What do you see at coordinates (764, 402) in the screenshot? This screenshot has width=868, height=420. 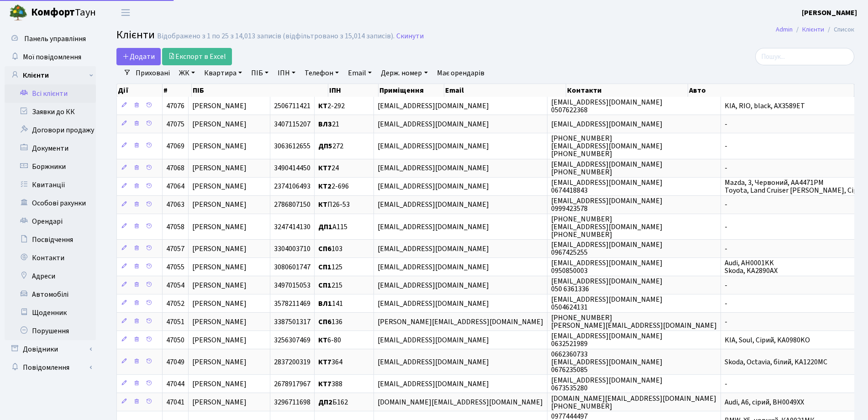 I see `span: Audi, A6, сірий, ВН0049ХХ` at bounding box center [764, 402].